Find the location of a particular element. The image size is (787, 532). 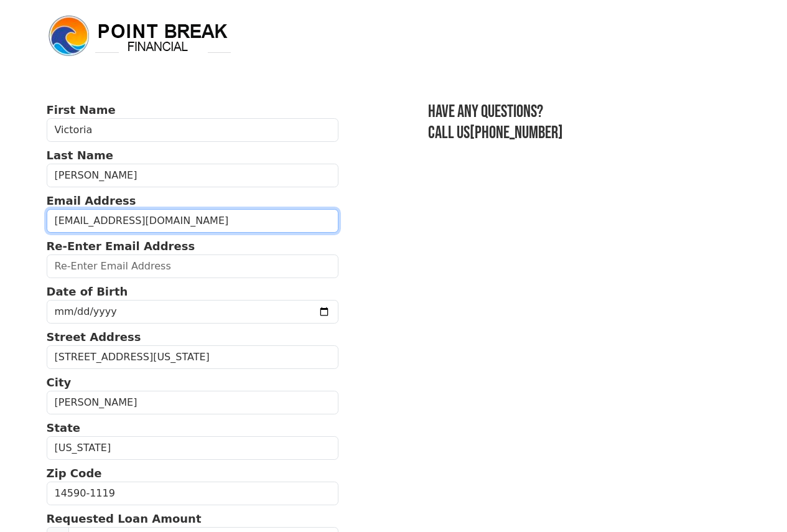

strong: Street Address is located at coordinates (94, 337).